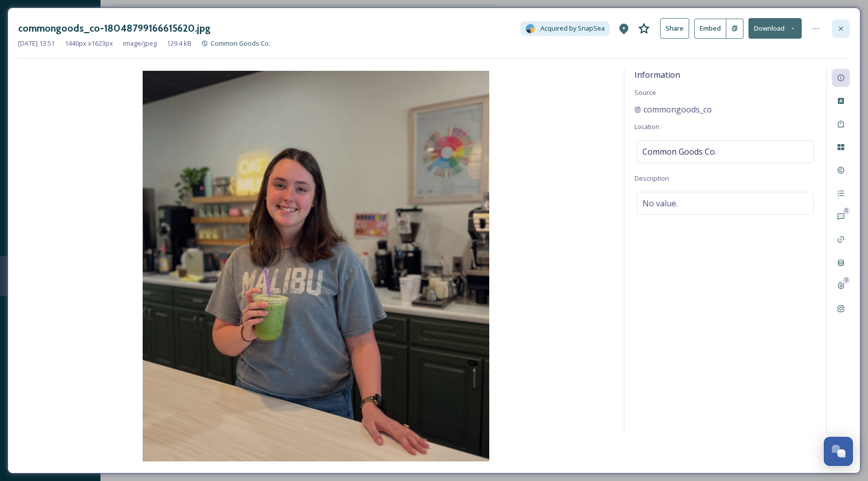 The image size is (868, 481). Describe the element at coordinates (838, 451) in the screenshot. I see `button: Open Chat` at that location.